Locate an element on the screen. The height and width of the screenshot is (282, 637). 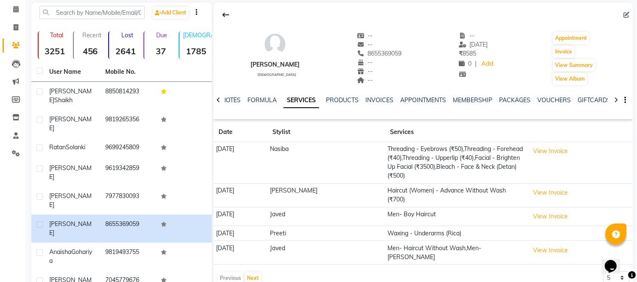
a: GIFTCARDS is located at coordinates (594, 100).